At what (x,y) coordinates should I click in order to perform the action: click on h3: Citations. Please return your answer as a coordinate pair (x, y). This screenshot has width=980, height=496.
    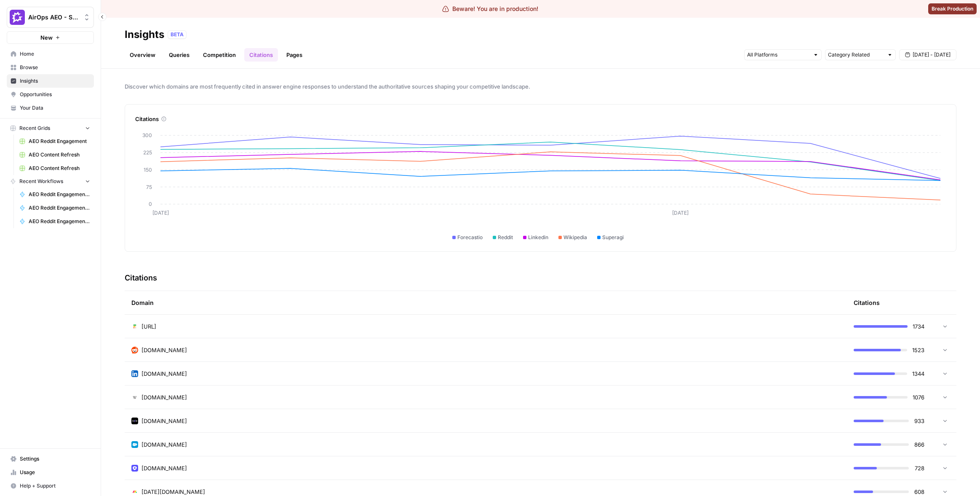
    Looking at the image, I should click on (141, 278).